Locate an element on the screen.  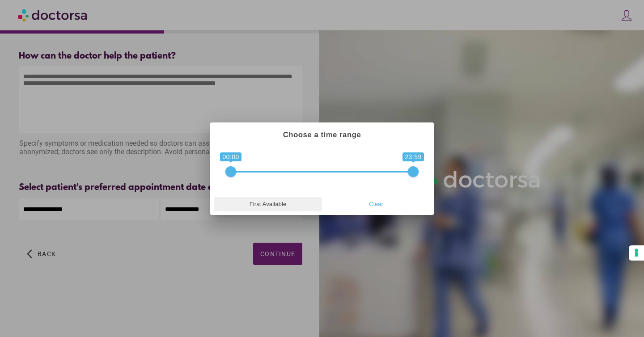
span: 23:59 is located at coordinates (413, 157).